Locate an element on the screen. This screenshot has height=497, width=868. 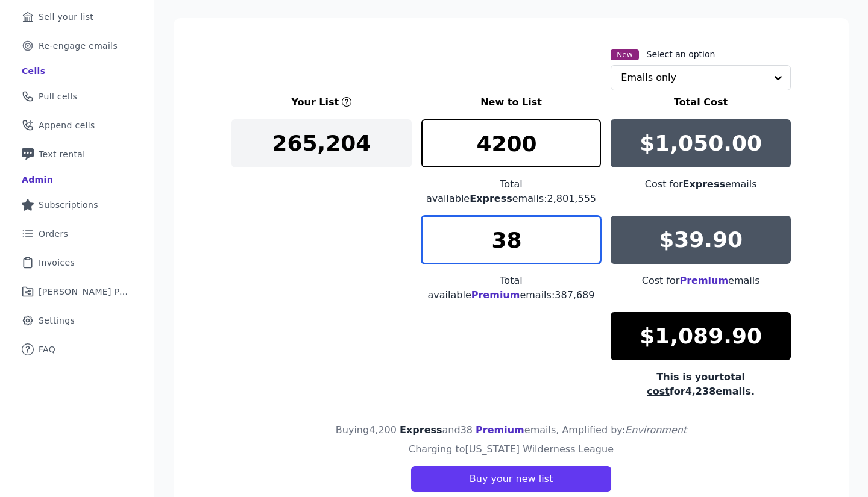
a: FAQ is located at coordinates (77, 349).